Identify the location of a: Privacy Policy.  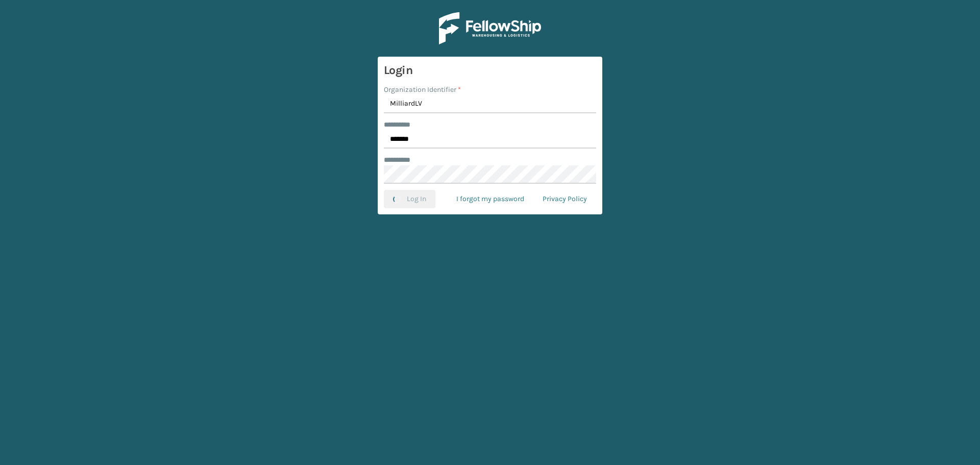
(565, 199).